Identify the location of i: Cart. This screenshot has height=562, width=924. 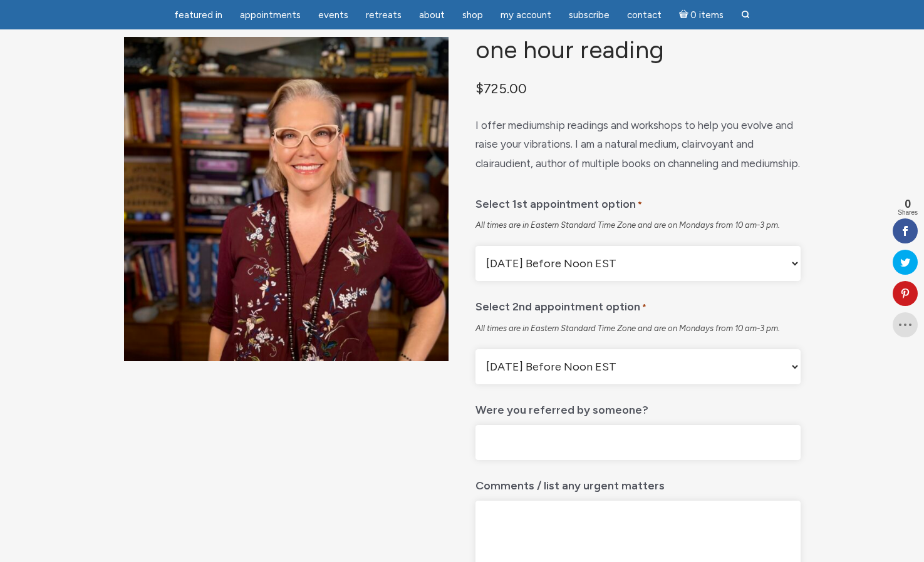
(685, 15).